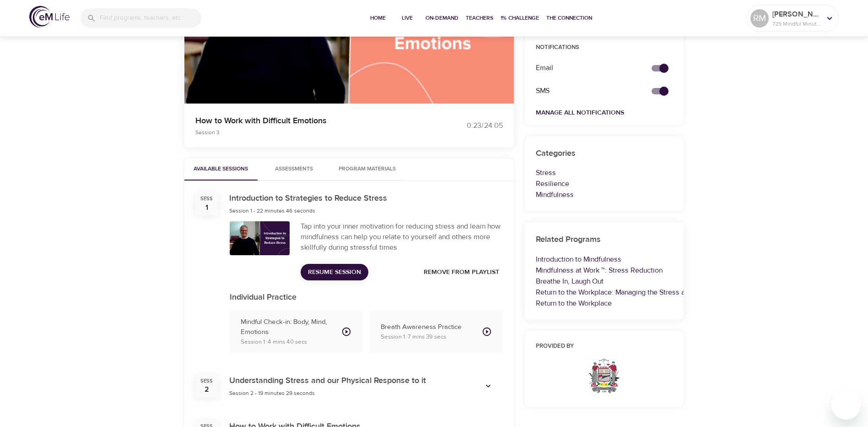 This screenshot has height=427, width=868. Describe the element at coordinates (604, 346) in the screenshot. I see `h6: Provided by` at that location.